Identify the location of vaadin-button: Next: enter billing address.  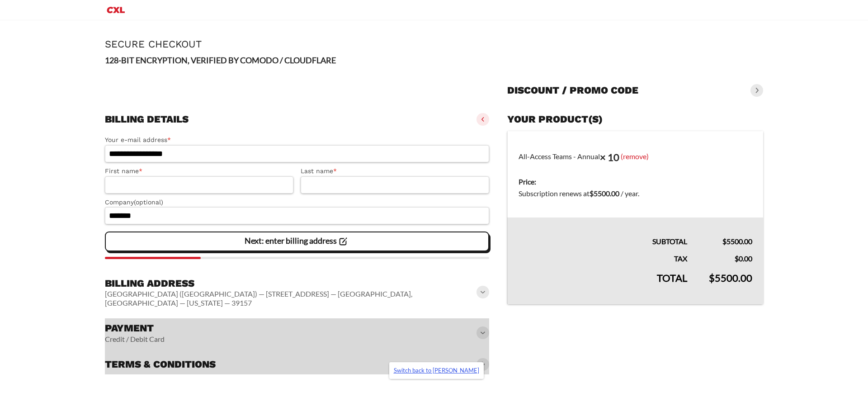
(297, 241).